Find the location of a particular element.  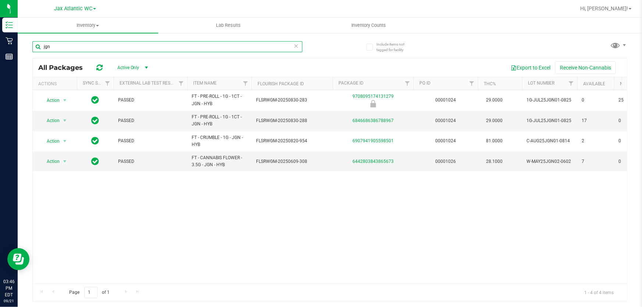

a: Available is located at coordinates (594, 84).